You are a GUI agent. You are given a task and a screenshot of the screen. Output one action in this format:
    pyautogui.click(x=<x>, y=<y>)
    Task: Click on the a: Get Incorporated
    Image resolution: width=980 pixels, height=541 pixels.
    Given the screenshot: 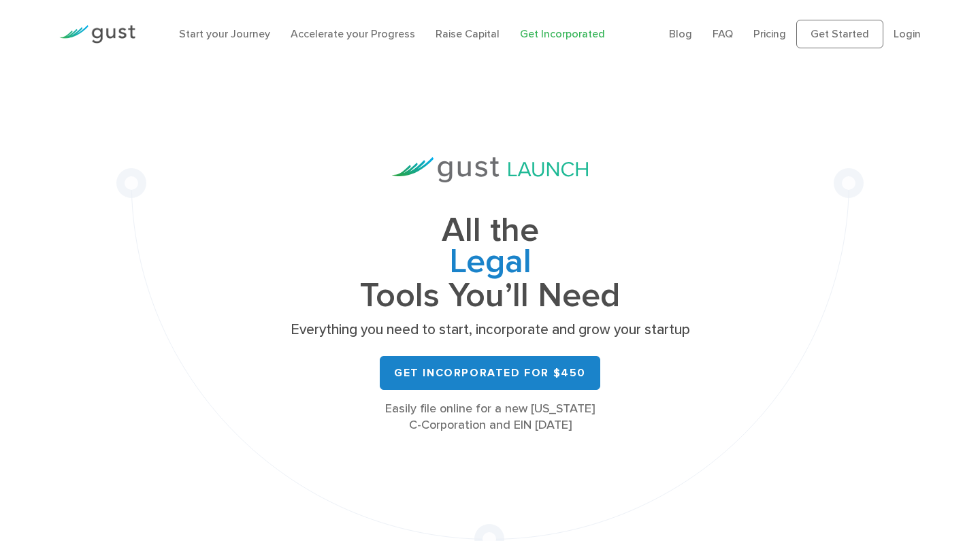 What is the action you would take?
    pyautogui.click(x=562, y=34)
    